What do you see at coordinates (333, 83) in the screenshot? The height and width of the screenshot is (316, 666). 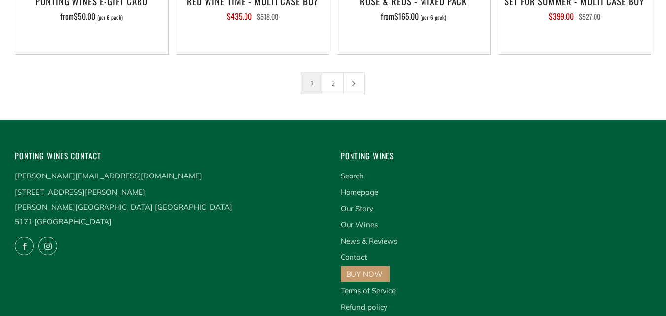 I see `a: 2` at bounding box center [333, 83].